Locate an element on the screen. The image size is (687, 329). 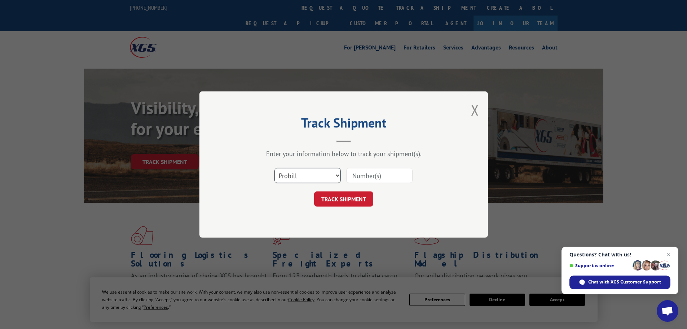
div: Enter your information below to track your shipment(s). is located at coordinates (344, 153).